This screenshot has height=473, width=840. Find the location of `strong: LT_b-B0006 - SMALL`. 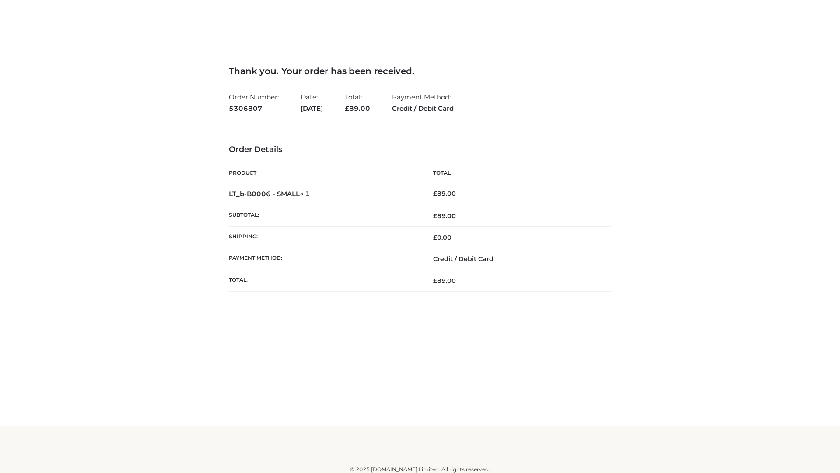

strong: LT_b-B0006 - SMALL is located at coordinates (270, 193).